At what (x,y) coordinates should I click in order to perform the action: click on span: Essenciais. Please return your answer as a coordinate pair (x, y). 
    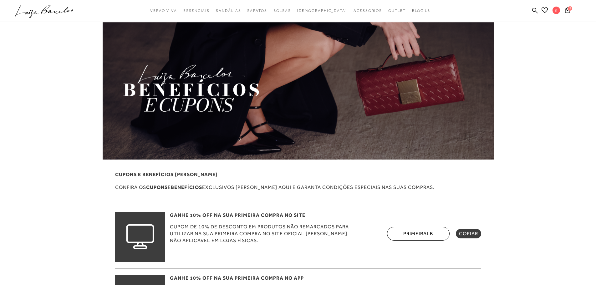
    Looking at the image, I should click on (196, 11).